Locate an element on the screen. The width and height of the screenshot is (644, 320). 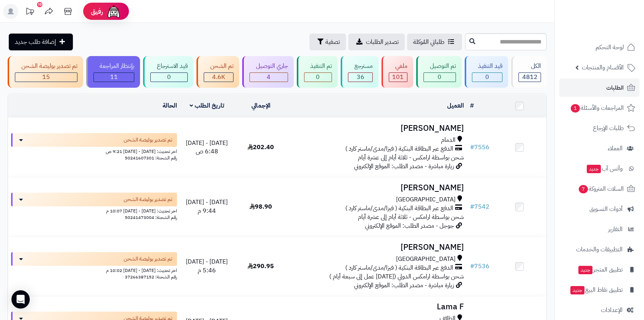
span: السلات المتروكة is located at coordinates (601, 189).